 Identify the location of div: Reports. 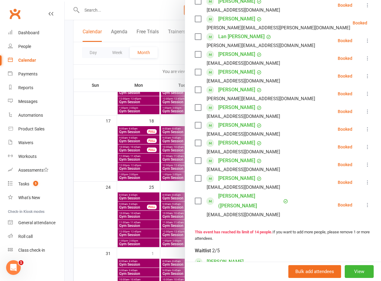
(26, 88).